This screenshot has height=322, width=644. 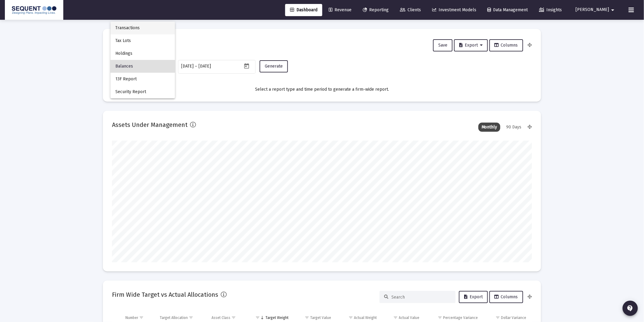 What do you see at coordinates (143, 67) in the screenshot?
I see `span: Balances` at bounding box center [143, 67].